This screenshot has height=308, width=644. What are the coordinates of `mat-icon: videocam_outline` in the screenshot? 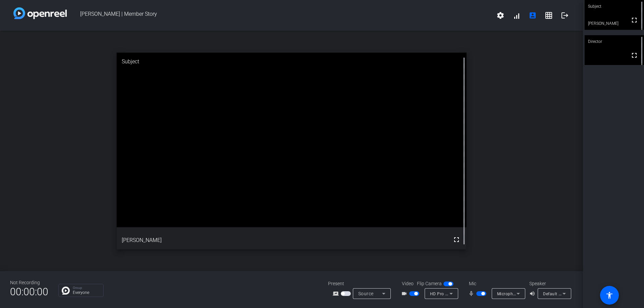 It's located at (405, 294).